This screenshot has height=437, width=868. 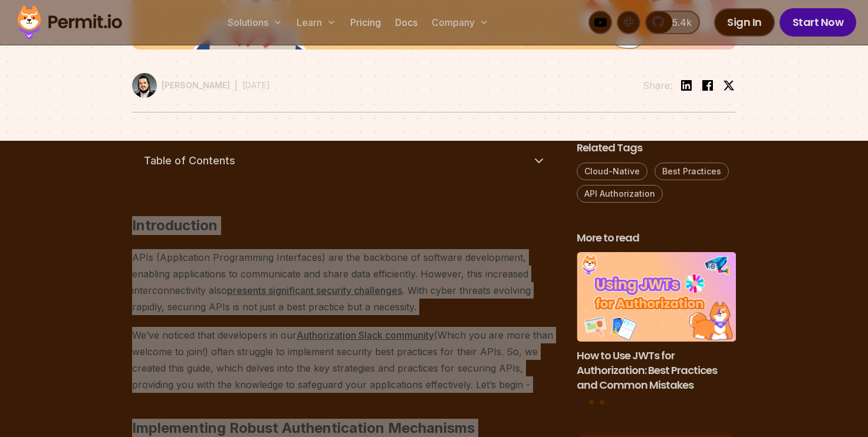 What do you see at coordinates (656, 297) in the screenshot?
I see `img: How to Use JWTs for Authorization: Best Practices and Common Mistakes` at bounding box center [656, 297].